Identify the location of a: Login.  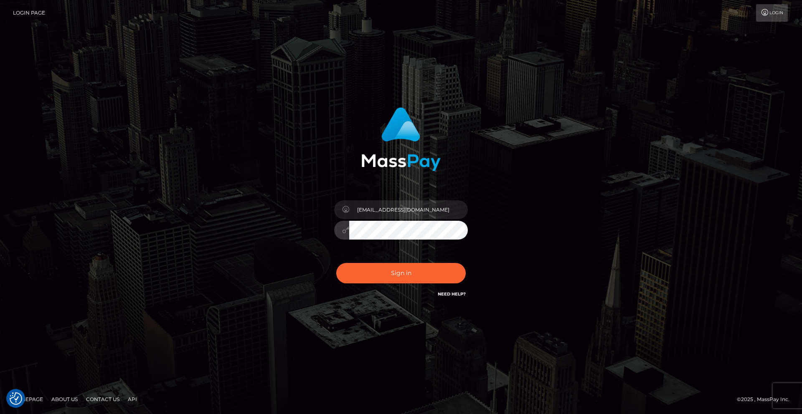
(772, 13).